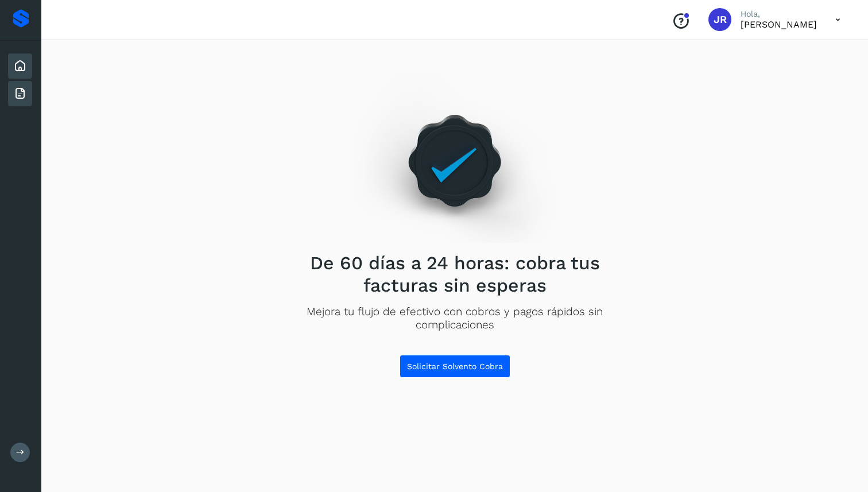 The image size is (868, 492). I want to click on p: Hola,, so click(778, 14).